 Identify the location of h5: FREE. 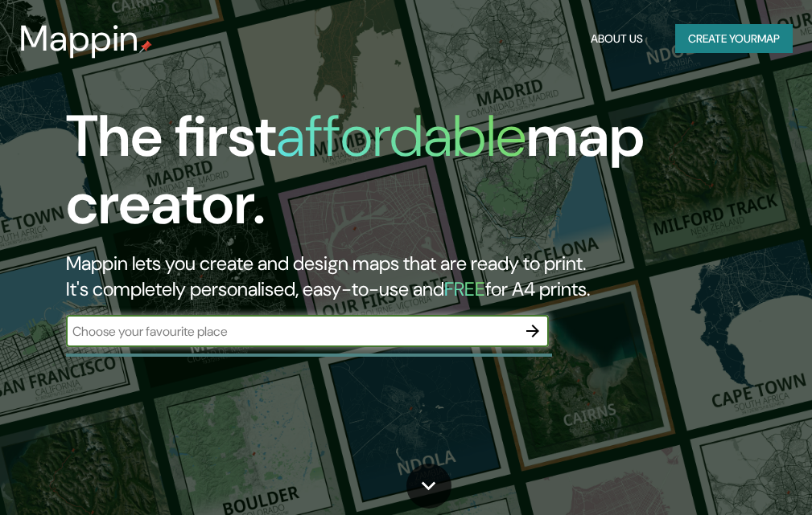
(464, 289).